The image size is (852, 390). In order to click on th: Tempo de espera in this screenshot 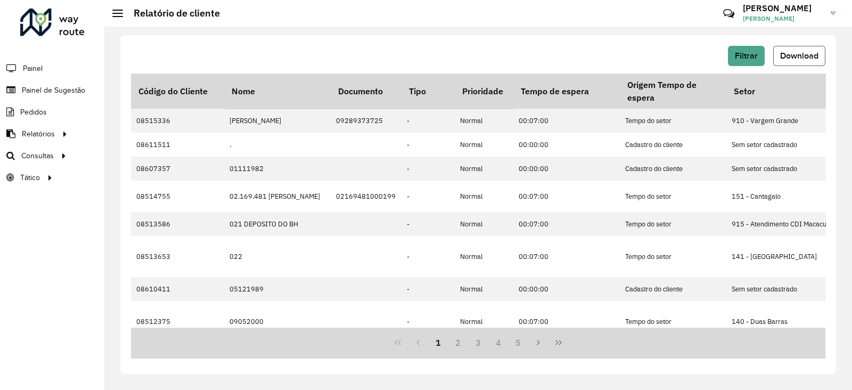, I will do `click(567, 91)`.